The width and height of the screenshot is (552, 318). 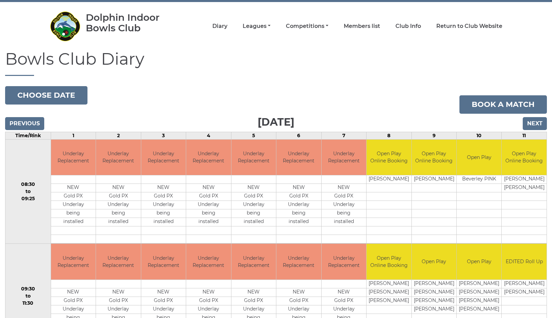 What do you see at coordinates (163, 135) in the screenshot?
I see `td: 3` at bounding box center [163, 135].